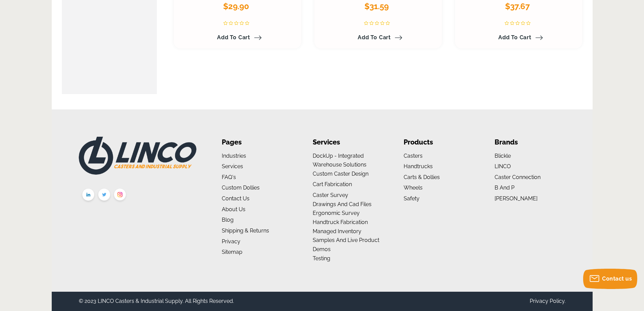  I want to click on a: Managed Inventory, so click(337, 232).